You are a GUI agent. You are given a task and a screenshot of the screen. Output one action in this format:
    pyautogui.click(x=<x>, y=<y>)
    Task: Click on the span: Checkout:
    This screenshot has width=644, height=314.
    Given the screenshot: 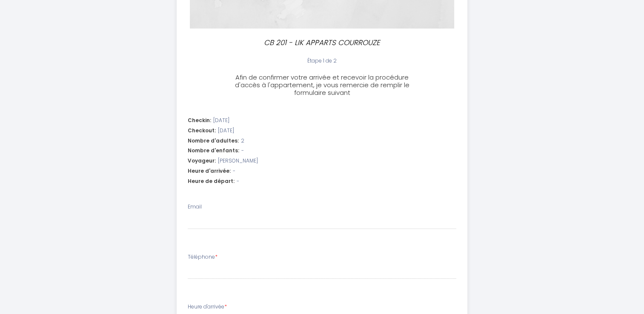 What is the action you would take?
    pyautogui.click(x=202, y=130)
    